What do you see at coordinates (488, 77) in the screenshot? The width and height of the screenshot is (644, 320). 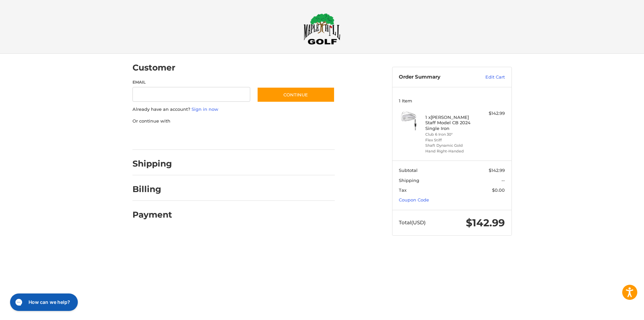 I see `a: Edit Cart` at bounding box center [488, 77].